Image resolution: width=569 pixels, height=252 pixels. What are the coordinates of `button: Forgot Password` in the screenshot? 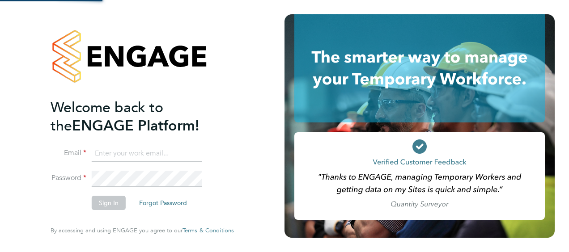 It's located at (163, 203).